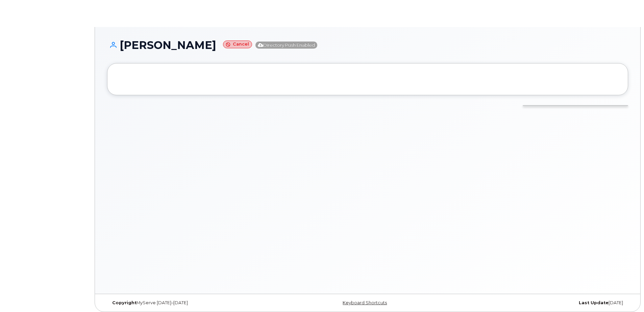  I want to click on a: Keyboard Shortcuts, so click(364, 302).